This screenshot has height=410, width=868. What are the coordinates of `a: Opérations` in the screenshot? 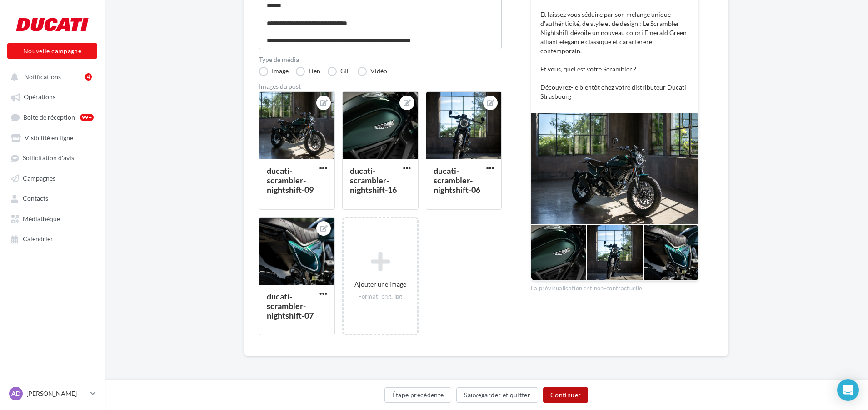 It's located at (52, 96).